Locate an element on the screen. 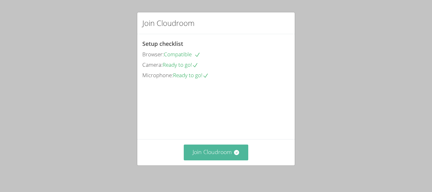  h2: Join Cloudroom is located at coordinates (168, 23).